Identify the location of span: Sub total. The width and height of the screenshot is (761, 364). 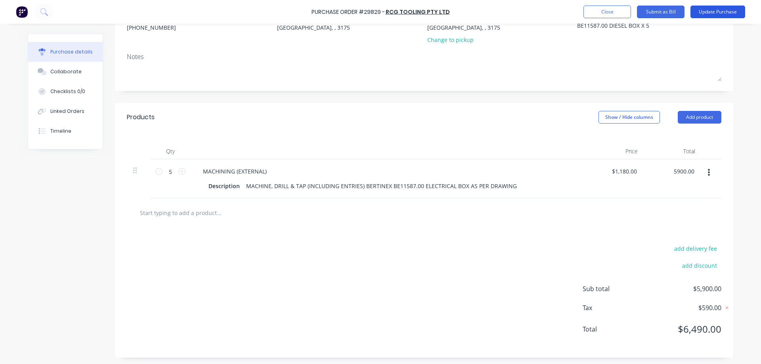
(612, 289).